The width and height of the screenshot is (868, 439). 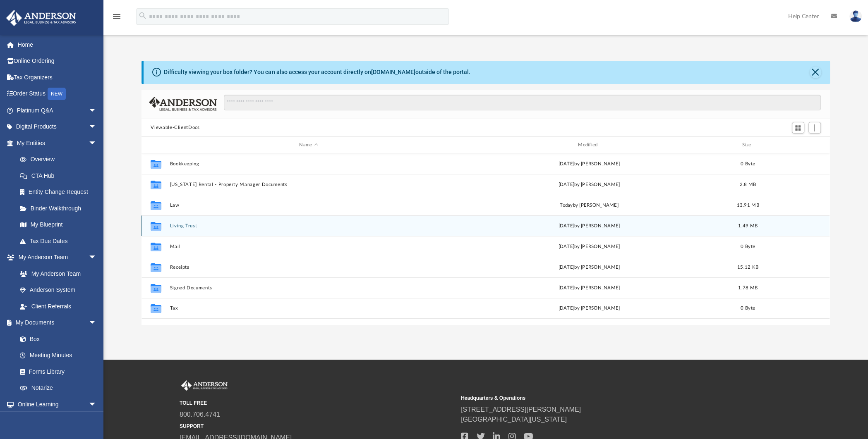 What do you see at coordinates (815, 72) in the screenshot?
I see `button: Close` at bounding box center [815, 72].